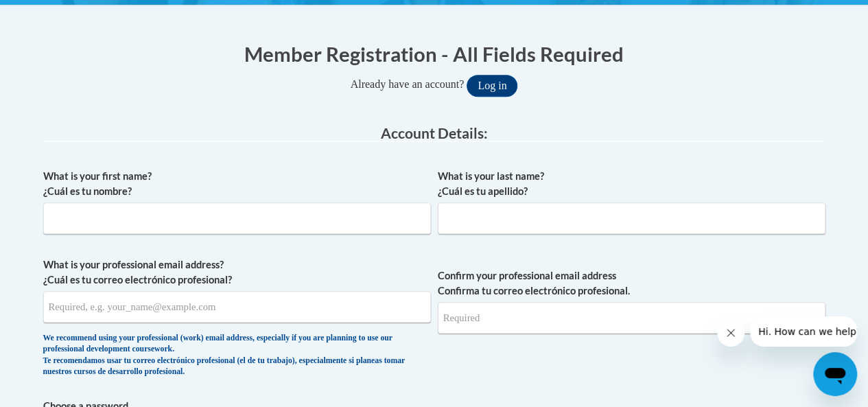 This screenshot has width=868, height=407. What do you see at coordinates (434, 132) in the screenshot?
I see `span: Account Details:` at bounding box center [434, 132].